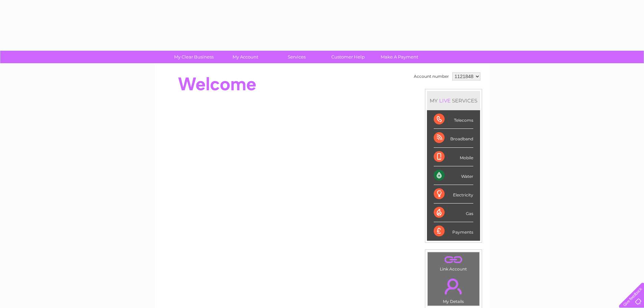  What do you see at coordinates (296, 57) in the screenshot?
I see `a: Services` at bounding box center [296, 57].